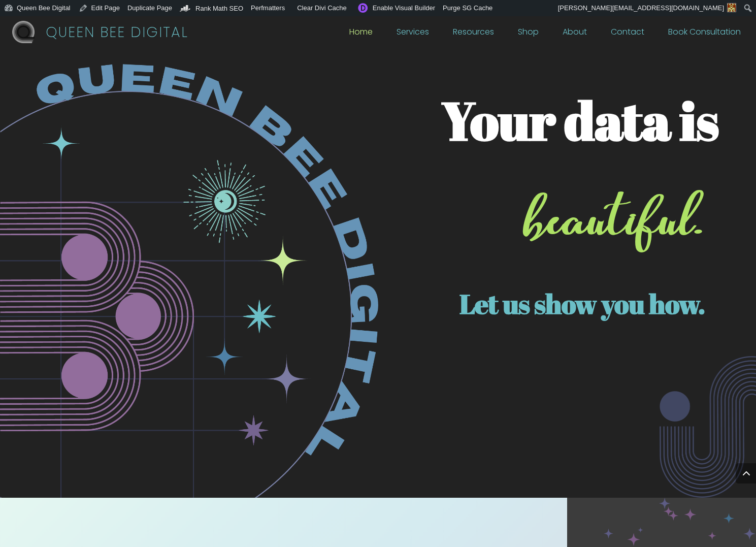 The image size is (756, 547). Describe the element at coordinates (473, 34) in the screenshot. I see `a: Resources` at that location.